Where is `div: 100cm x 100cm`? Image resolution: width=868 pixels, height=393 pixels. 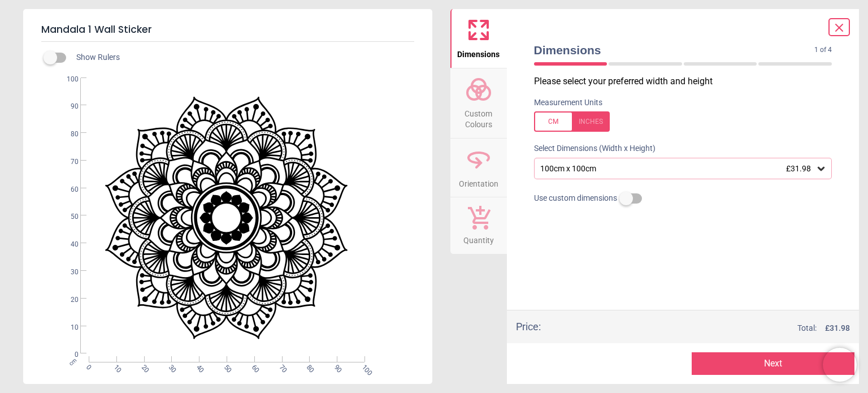
div: 100cm x 100cm is located at coordinates (678, 169).